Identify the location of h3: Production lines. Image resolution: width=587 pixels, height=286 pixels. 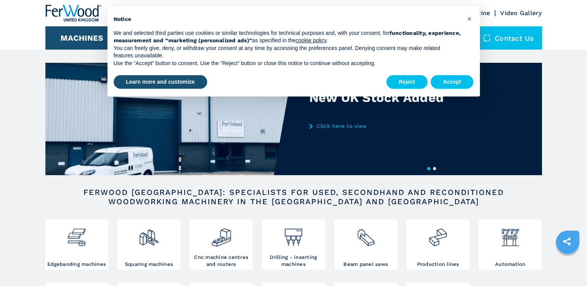
(438, 265).